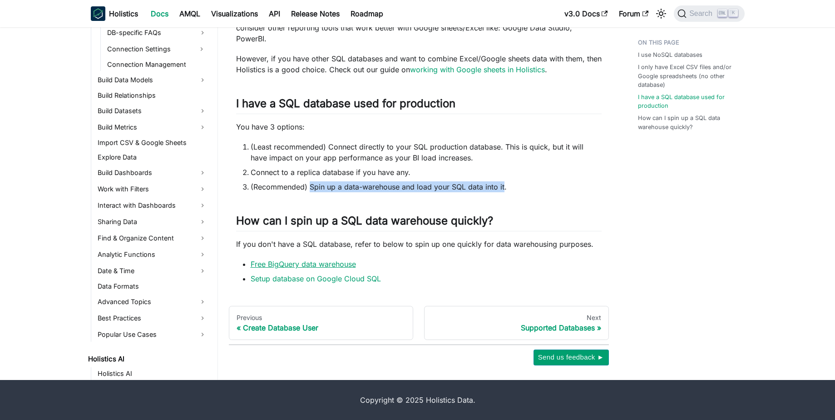  Describe the element at coordinates (152, 238) in the screenshot. I see `a: Find & Organize Content` at that location.